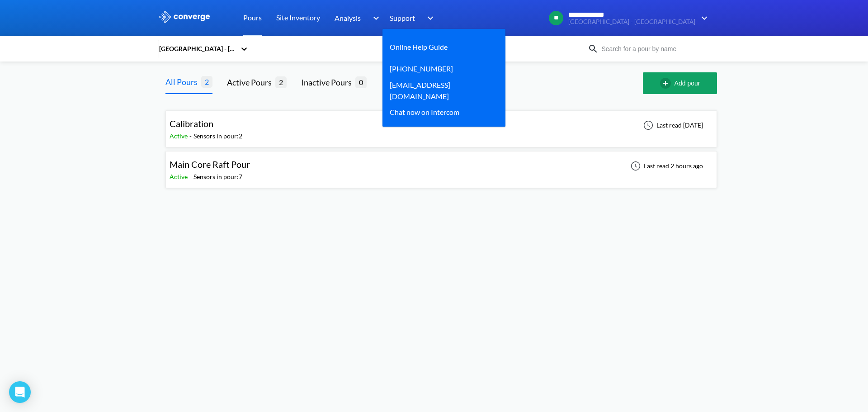 This screenshot has height=412, width=868. Describe the element at coordinates (402, 17) in the screenshot. I see `span: Support` at that location.